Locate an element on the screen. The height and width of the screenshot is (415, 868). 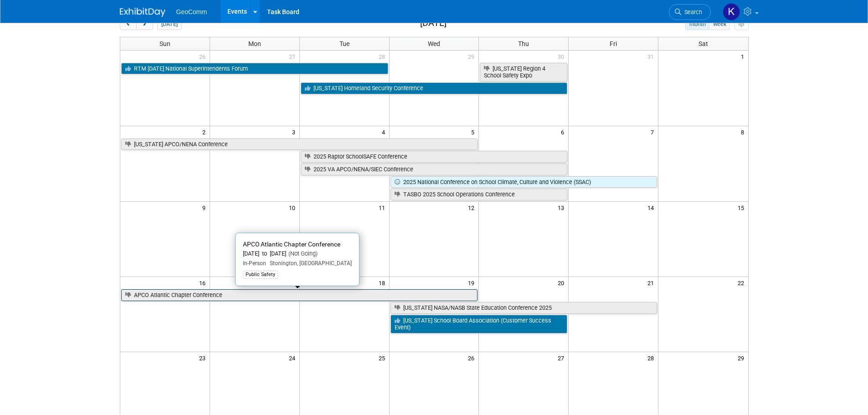
button: prev is located at coordinates (128, 24).